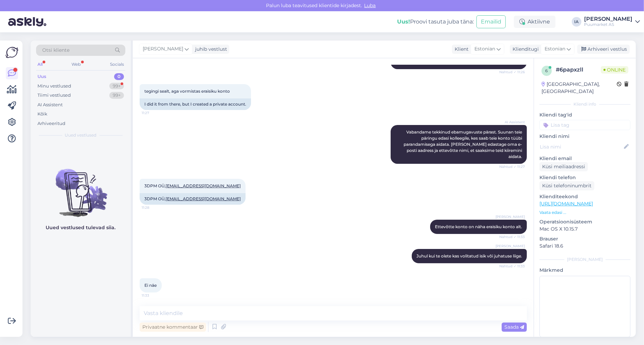 The height and width of the screenshot is (345, 644). Describe the element at coordinates (50, 105) in the screenshot. I see `div: AI Assistent` at that location.